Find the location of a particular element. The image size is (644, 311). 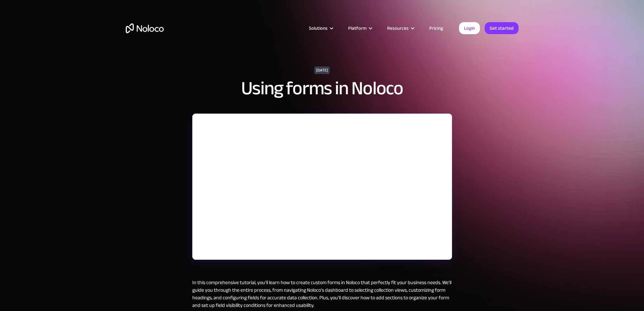

a: Get started is located at coordinates (502, 28).